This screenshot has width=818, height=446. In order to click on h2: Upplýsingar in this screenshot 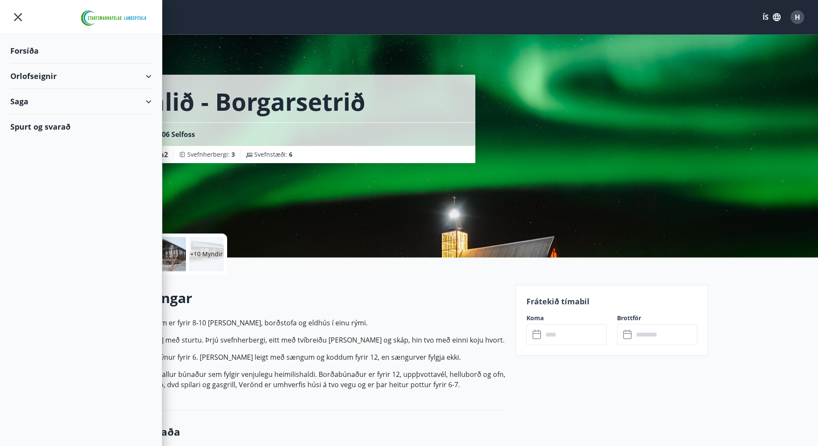, I will do `click(308, 298)`.